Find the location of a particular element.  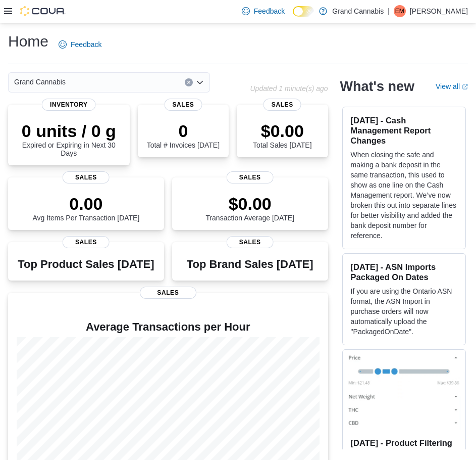

p: Grand Cannabis is located at coordinates (358, 11).